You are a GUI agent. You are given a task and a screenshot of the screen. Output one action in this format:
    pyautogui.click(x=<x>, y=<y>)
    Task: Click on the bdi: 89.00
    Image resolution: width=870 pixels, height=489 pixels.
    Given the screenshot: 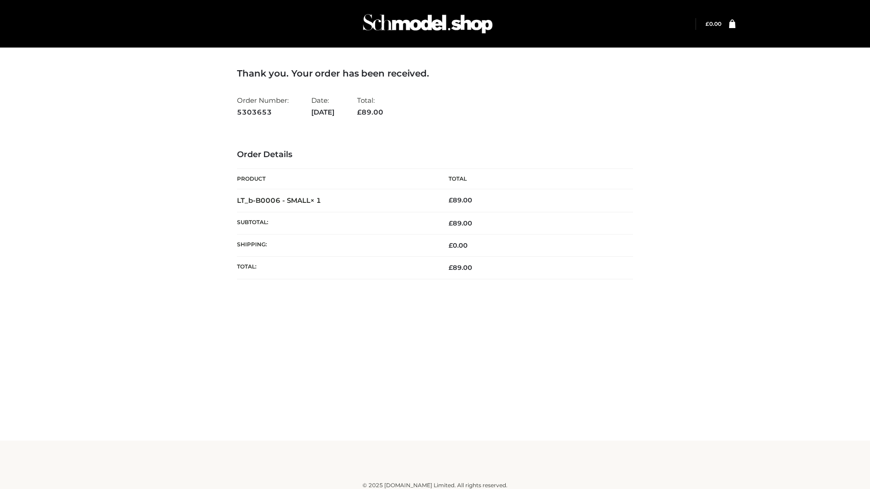 What is the action you would take?
    pyautogui.click(x=460, y=200)
    